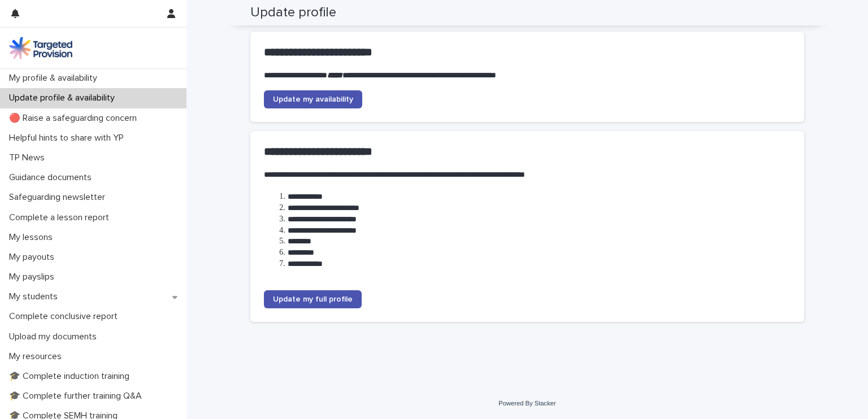  I want to click on p: Helpful hints to share with YP, so click(68, 138).